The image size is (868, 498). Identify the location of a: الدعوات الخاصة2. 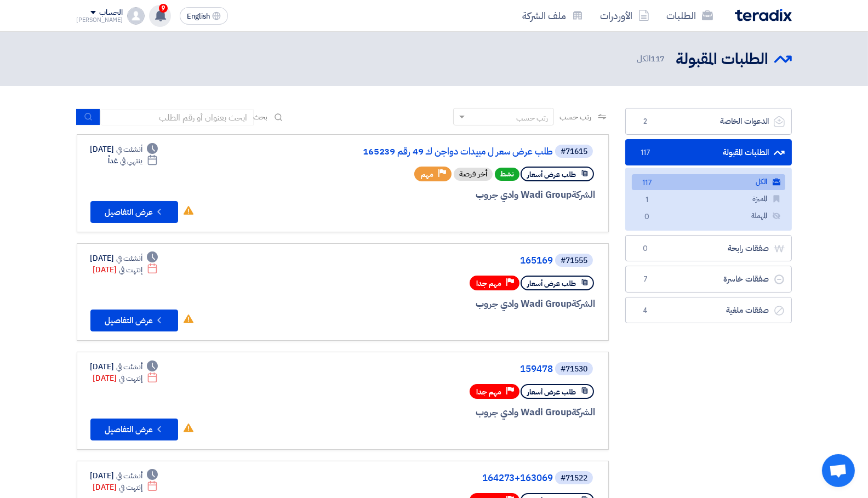
(709, 121).